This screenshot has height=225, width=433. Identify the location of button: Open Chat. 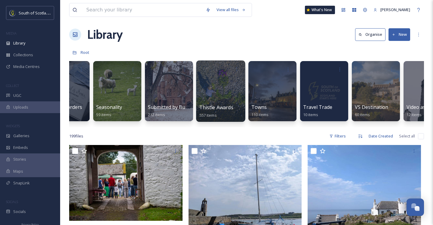
(416, 207).